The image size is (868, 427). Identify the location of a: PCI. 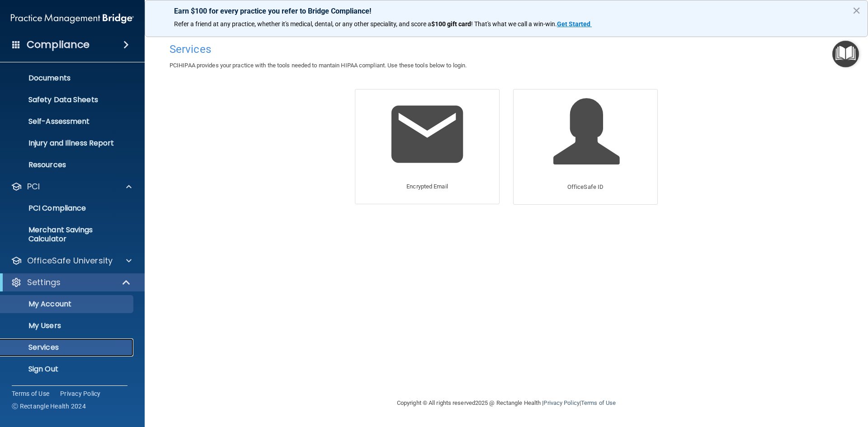
(71, 187).